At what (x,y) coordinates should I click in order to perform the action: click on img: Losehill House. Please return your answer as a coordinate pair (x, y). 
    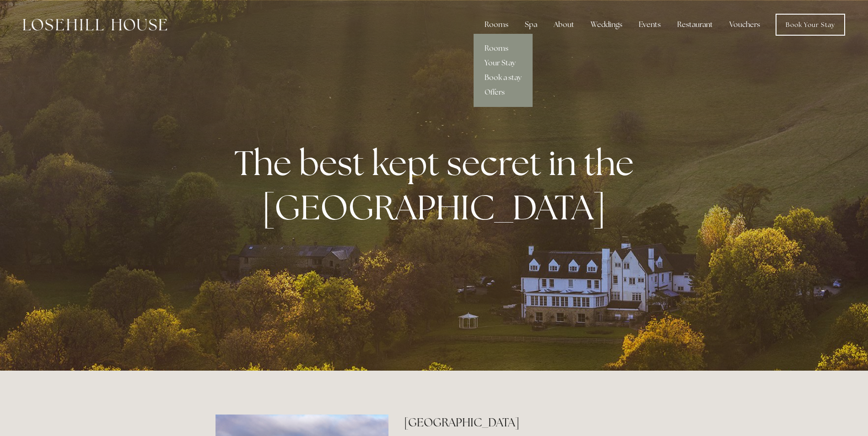
    Looking at the image, I should click on (95, 25).